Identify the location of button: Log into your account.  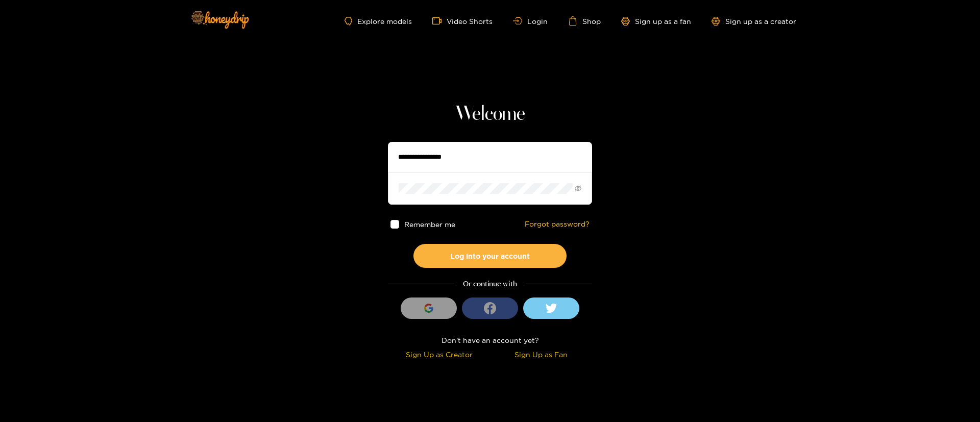
(490, 256).